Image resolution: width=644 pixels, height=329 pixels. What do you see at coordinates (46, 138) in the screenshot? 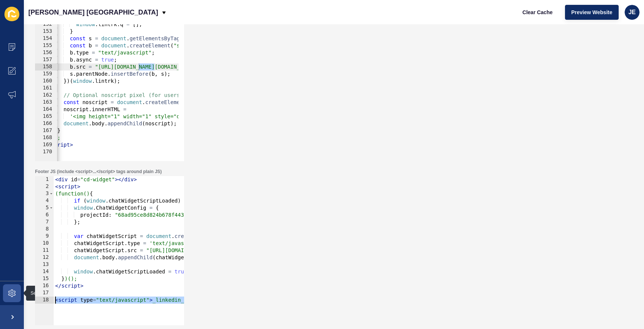
I see `div: 168` at bounding box center [46, 138].